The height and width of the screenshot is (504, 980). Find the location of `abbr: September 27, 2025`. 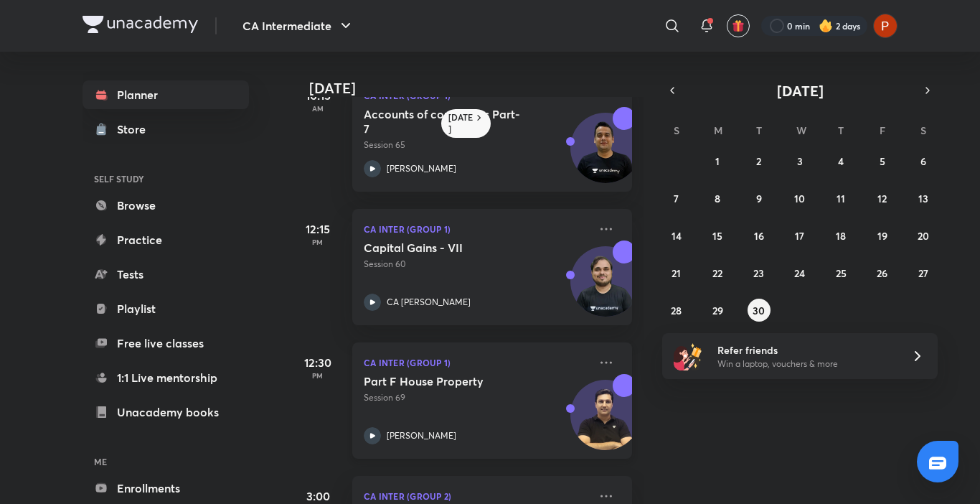

abbr: September 27, 2025 is located at coordinates (923, 273).